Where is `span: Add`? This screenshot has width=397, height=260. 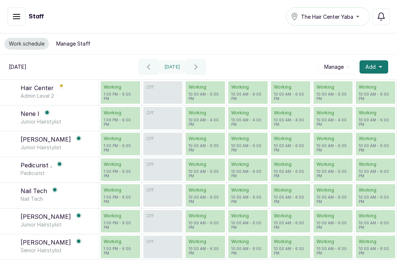 span: Add is located at coordinates (371, 67).